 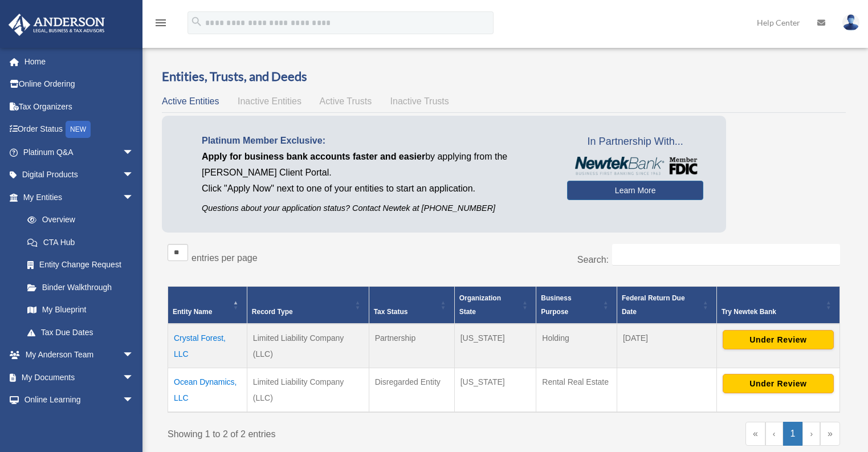 What do you see at coordinates (79, 355) in the screenshot?
I see `a: My Anderson Teamarrow_drop_down` at bounding box center [79, 355].